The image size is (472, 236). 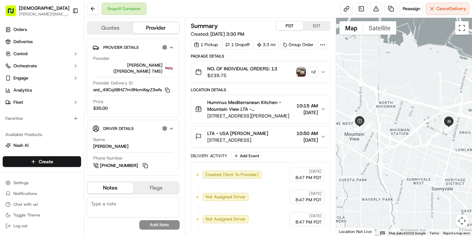 I want to click on span: Name, so click(x=99, y=140).